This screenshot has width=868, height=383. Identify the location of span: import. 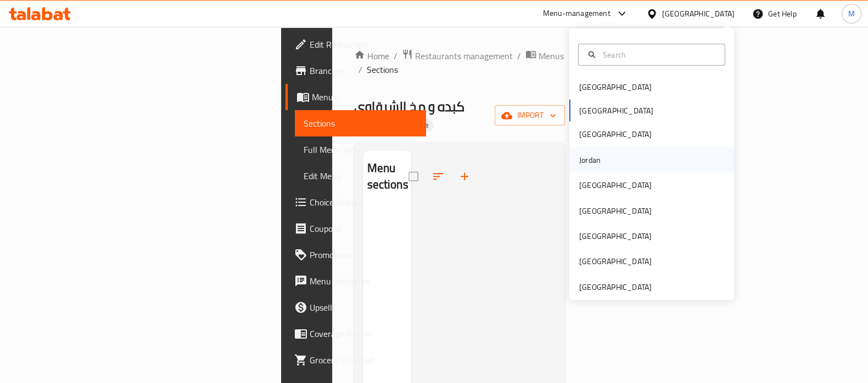
(530, 115).